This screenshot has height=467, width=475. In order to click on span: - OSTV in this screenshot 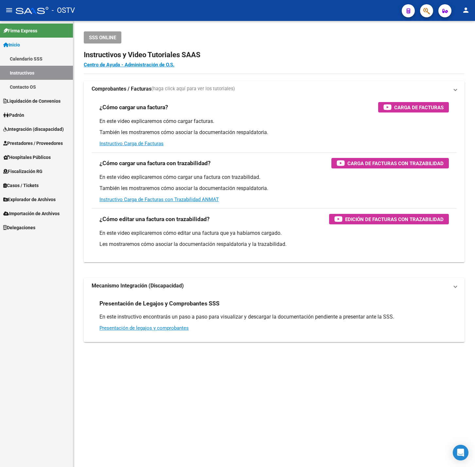, I will do `click(63, 10)`.